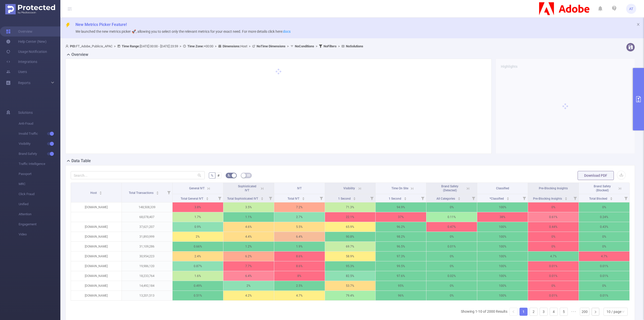  Describe the element at coordinates (198, 207) in the screenshot. I see `p: 3.8%` at that location.